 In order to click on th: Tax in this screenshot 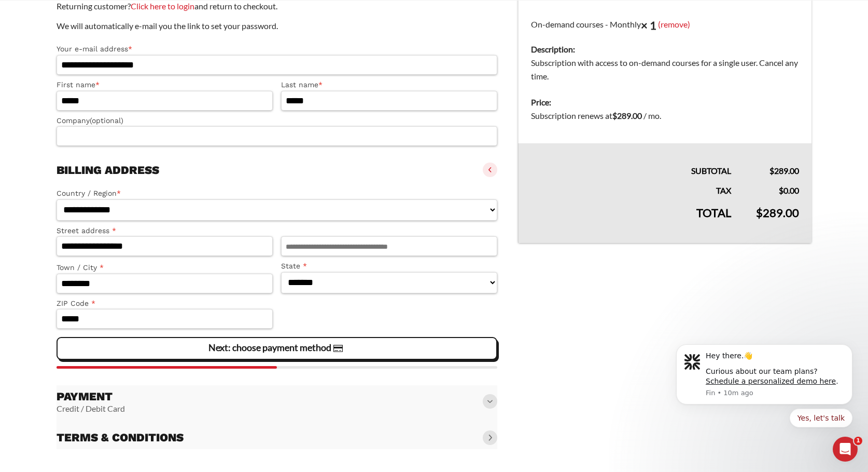, I will do `click(631, 187)`.